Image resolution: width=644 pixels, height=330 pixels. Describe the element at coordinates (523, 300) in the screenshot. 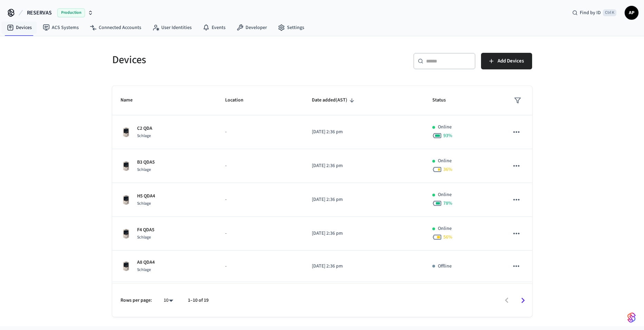

I see `button: Go to next page` at that location.